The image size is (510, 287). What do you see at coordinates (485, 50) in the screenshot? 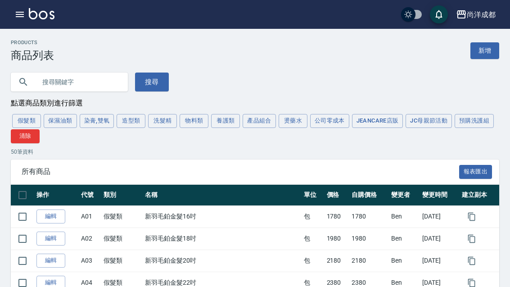
I see `a: 新增` at bounding box center [485, 50].